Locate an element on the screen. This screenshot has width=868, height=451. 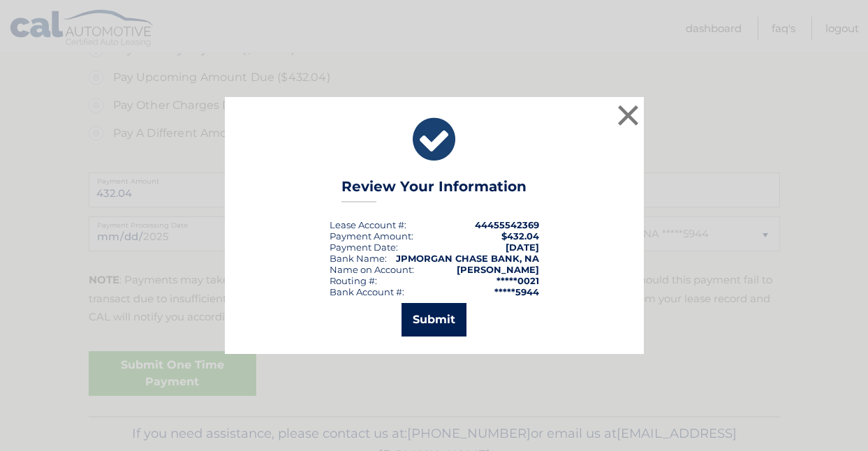
div: Bank Name: is located at coordinates (358, 258).